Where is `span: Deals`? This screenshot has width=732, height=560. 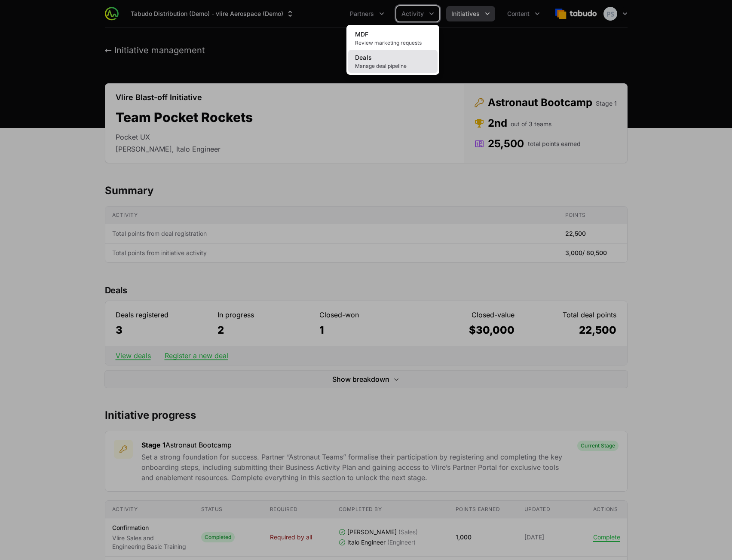 span: Deals is located at coordinates (363, 57).